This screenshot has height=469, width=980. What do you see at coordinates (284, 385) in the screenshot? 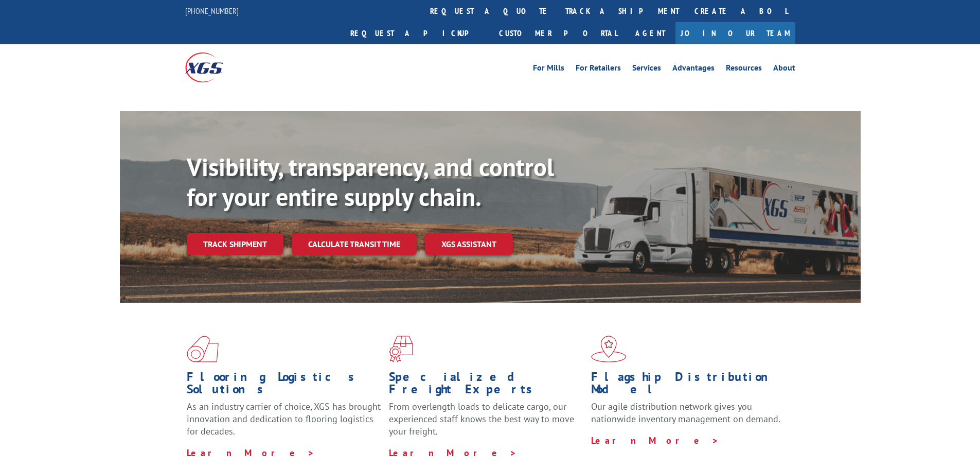
I see `h1: Flooring Logistics Solutions` at bounding box center [284, 385].